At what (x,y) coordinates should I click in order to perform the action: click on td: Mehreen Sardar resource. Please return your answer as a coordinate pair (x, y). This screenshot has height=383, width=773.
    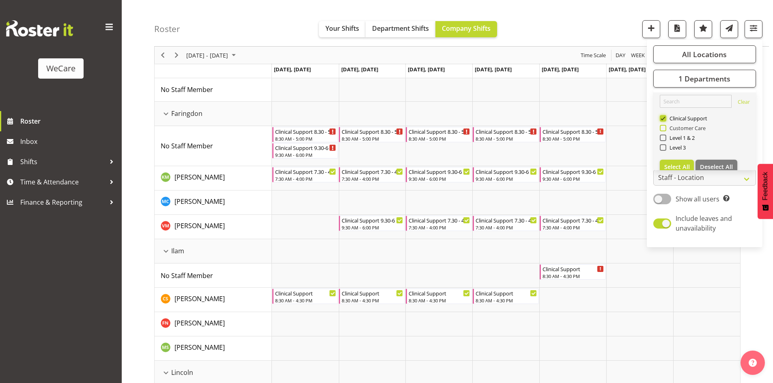
    Looking at the image, I should click on (213, 349).